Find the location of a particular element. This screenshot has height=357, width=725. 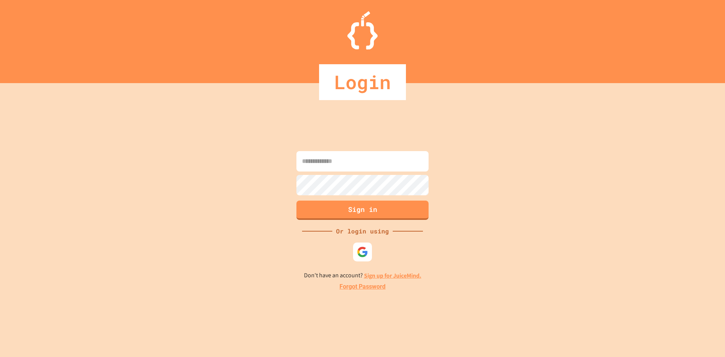

img: Logo.svg is located at coordinates (363, 30).